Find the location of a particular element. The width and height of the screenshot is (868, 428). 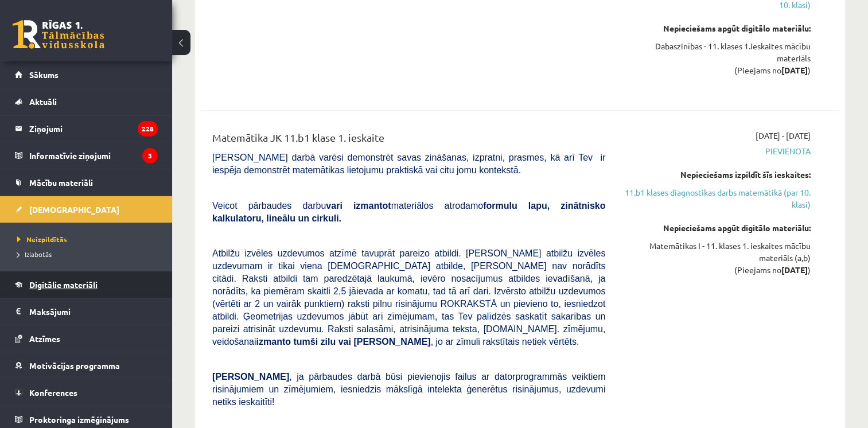

div: Nepieciešams izpildīt šīs ieskaites: is located at coordinates (716, 174).